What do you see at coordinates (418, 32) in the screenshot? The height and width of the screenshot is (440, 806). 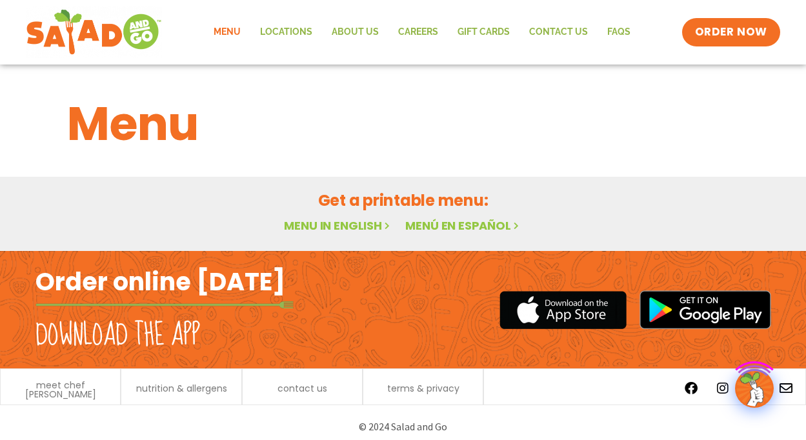 I see `a: Careers` at bounding box center [418, 32].